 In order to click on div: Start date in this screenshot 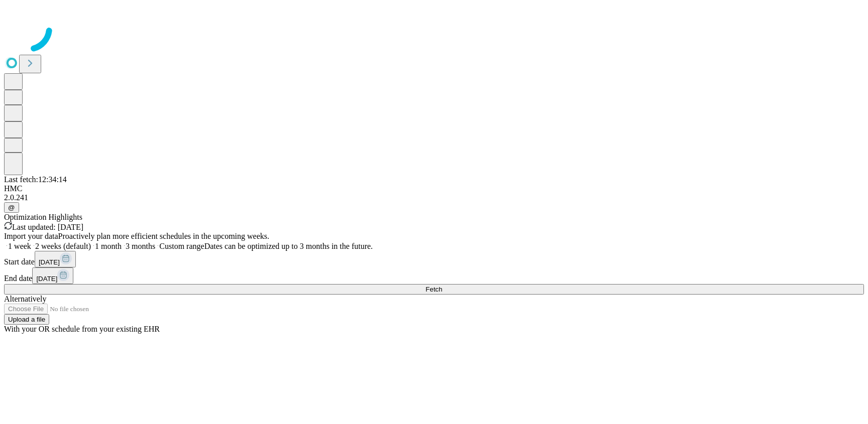, I will do `click(434, 259)`.